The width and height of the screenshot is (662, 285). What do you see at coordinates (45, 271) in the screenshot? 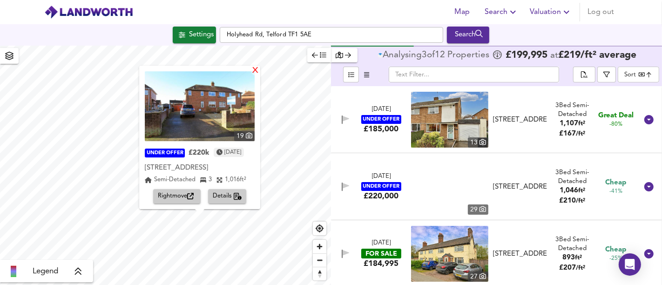
I see `span: Legend` at bounding box center [45, 271].